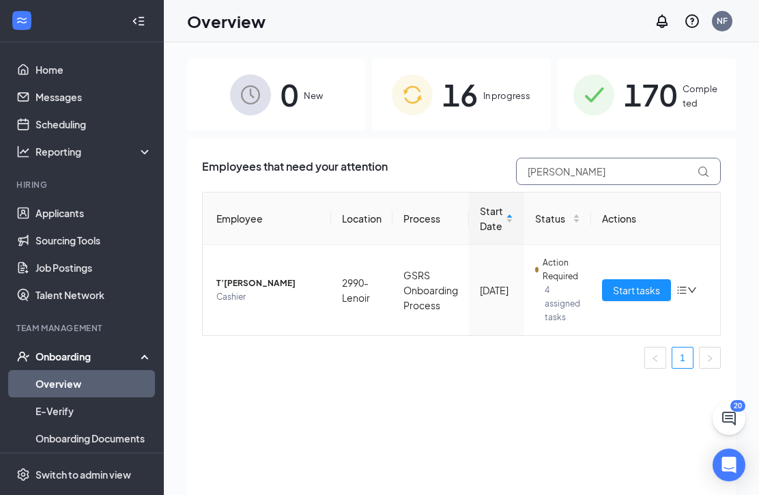 The image size is (759, 495). Describe the element at coordinates (93, 213) in the screenshot. I see `a: Applicants` at that location.